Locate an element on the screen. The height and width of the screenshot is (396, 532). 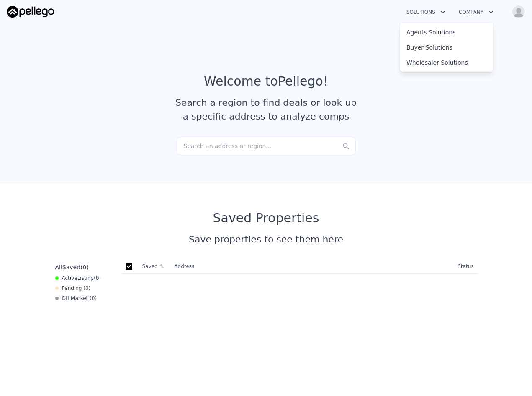
img: avatar is located at coordinates (519, 12).